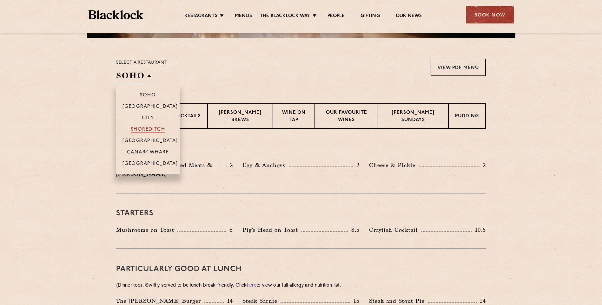  I want to click on p: 8, so click(229, 230).